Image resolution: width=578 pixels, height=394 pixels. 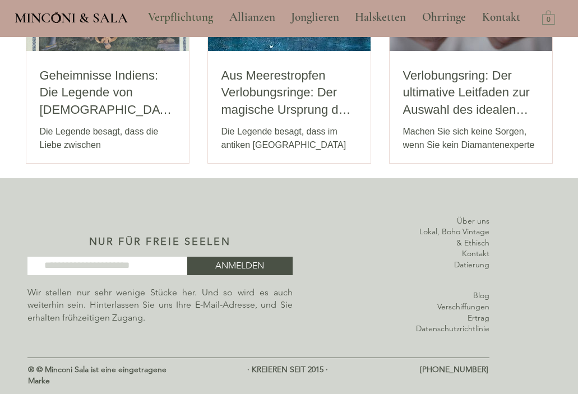 What do you see at coordinates (334, 17) in the screenshot?
I see `nav: Platz` at bounding box center [334, 17].